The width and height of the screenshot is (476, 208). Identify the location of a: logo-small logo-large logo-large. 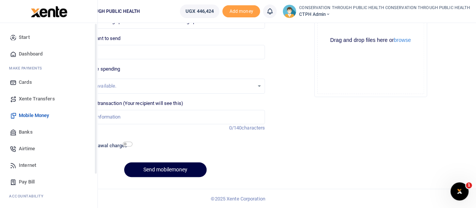
(49, 11).